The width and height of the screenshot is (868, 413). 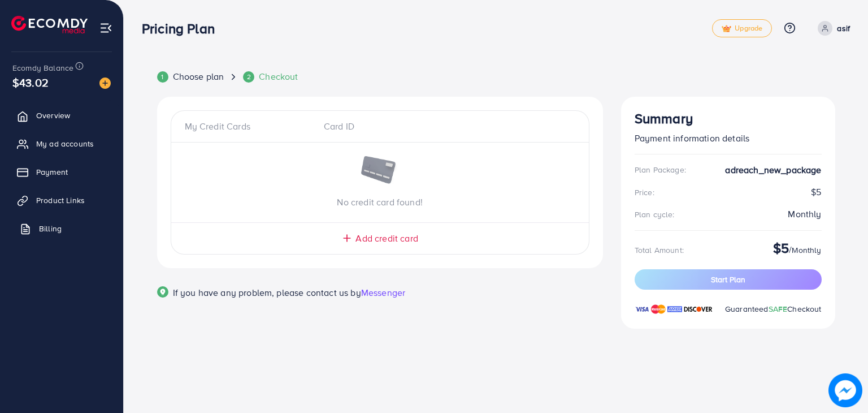 What do you see at coordinates (728, 118) in the screenshot?
I see `h3: Summary` at bounding box center [728, 118].